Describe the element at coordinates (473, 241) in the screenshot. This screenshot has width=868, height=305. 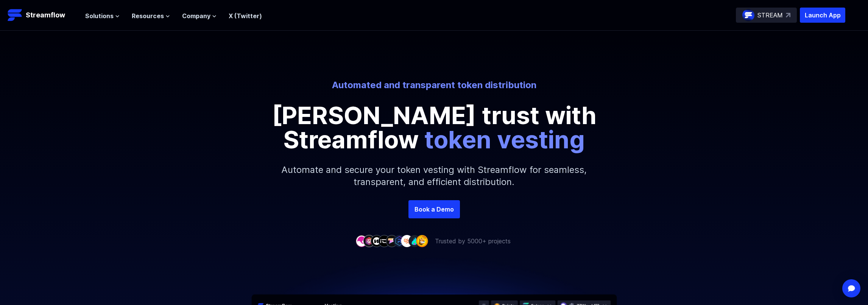
I see `p: Trusted by 5000+ projects` at that location.